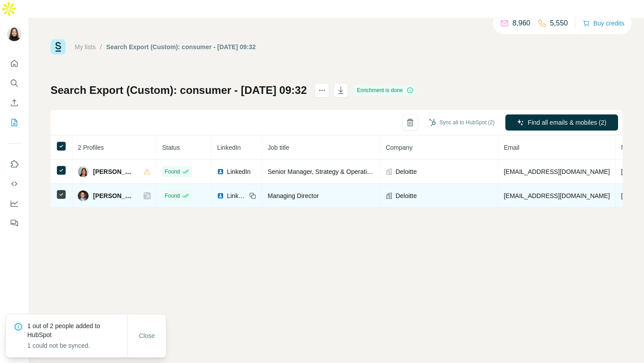 This screenshot has width=644, height=363. I want to click on button: actions, so click(322, 90).